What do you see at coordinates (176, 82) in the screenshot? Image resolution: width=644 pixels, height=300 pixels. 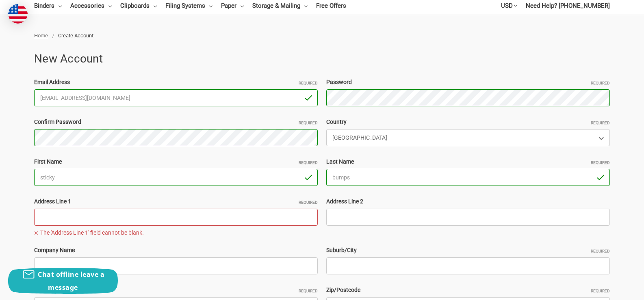 I see `label: Email Address` at bounding box center [176, 82].